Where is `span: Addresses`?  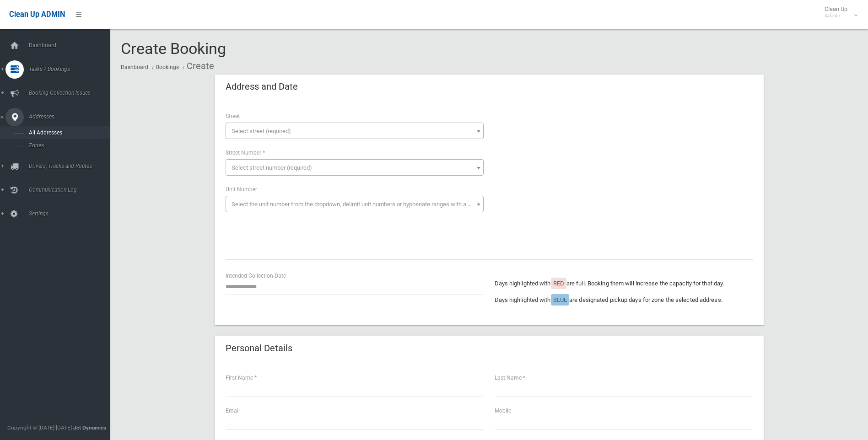
span: Addresses is located at coordinates (71, 117).